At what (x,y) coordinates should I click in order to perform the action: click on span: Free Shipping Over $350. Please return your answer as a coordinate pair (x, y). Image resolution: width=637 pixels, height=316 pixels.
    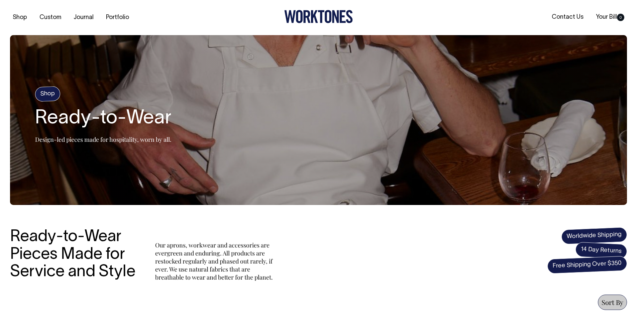
    Looking at the image, I should click on (587, 265).